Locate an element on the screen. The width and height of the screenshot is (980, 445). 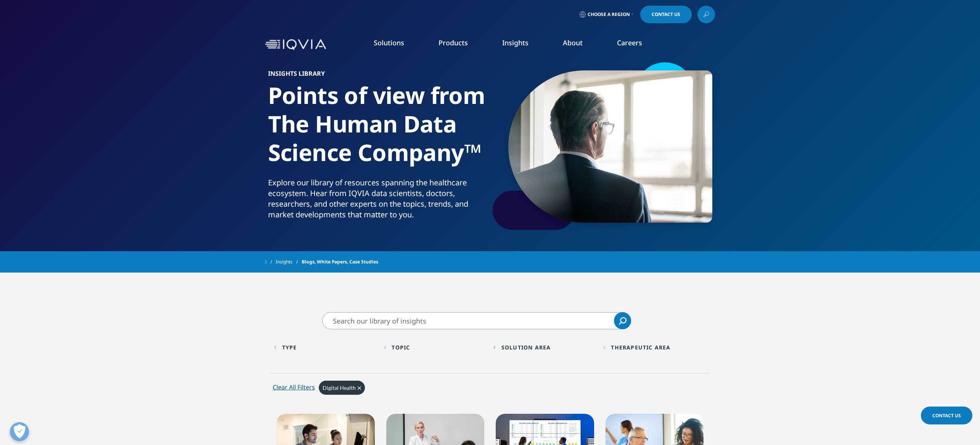
img: gettyimages-994519422-900px.jpg is located at coordinates (611, 147).